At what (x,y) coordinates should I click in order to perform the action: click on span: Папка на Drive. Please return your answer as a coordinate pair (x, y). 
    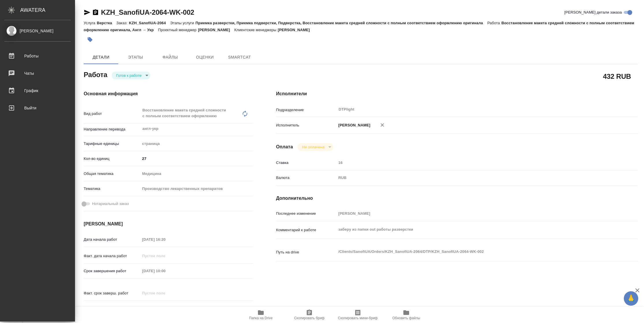
    Looking at the image, I should click on (261, 318).